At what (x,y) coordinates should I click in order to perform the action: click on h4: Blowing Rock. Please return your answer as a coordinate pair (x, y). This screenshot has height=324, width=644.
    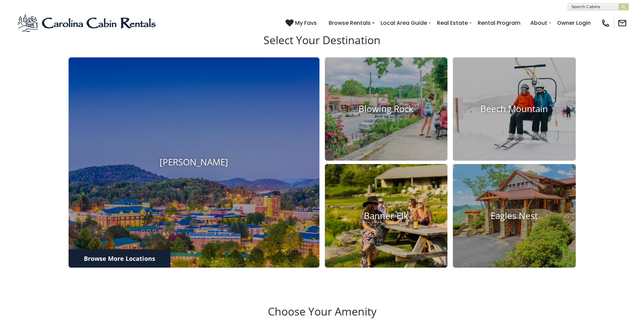
    Looking at the image, I should click on (387, 109).